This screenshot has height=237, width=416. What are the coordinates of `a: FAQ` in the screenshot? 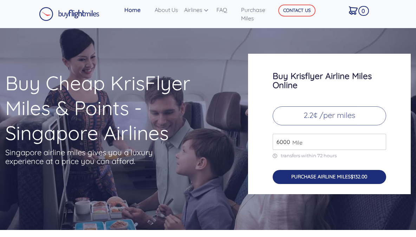 It's located at (226, 10).